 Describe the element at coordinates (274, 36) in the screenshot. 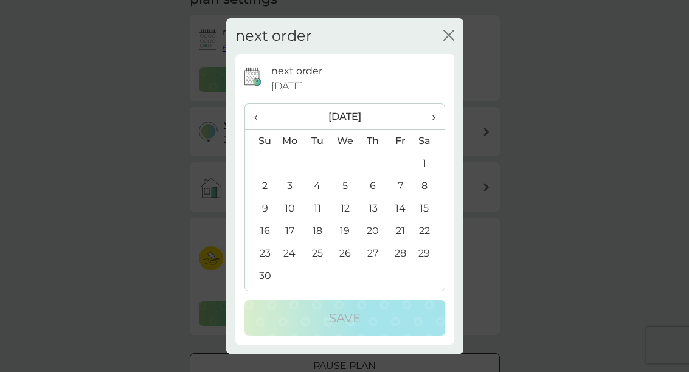

I see `h2: next order` at that location.